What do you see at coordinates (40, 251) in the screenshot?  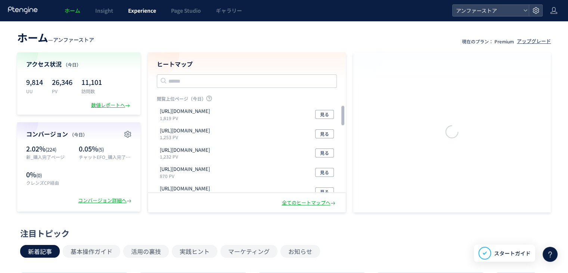 I see `button: 新着記事` at bounding box center [40, 251].